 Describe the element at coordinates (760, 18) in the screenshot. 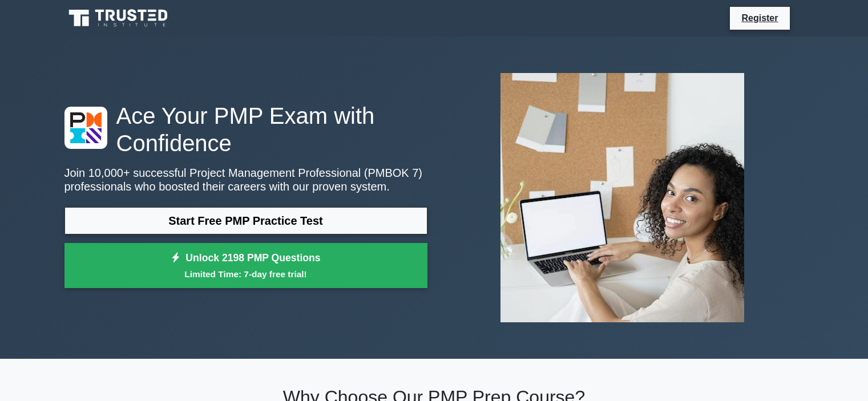

I see `a: Register` at that location.